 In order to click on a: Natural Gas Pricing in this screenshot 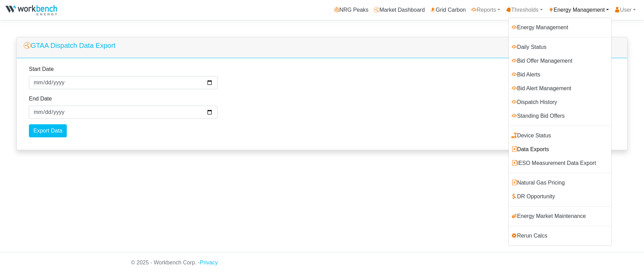, I will do `click(560, 183)`.